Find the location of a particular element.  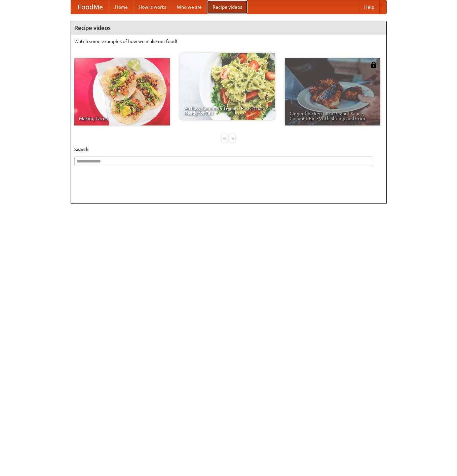

p: Watch some examples of how we make our food! is located at coordinates (228, 41).